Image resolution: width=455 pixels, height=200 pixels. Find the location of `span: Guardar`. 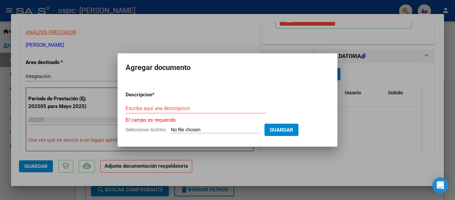

span: Guardar is located at coordinates (281, 130).